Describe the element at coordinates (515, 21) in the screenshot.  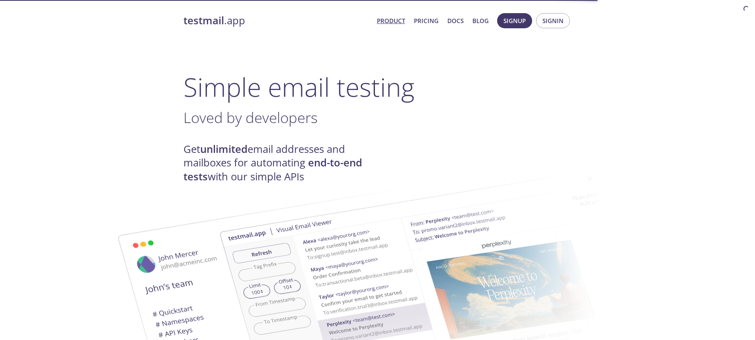
I see `span: Signup` at that location.